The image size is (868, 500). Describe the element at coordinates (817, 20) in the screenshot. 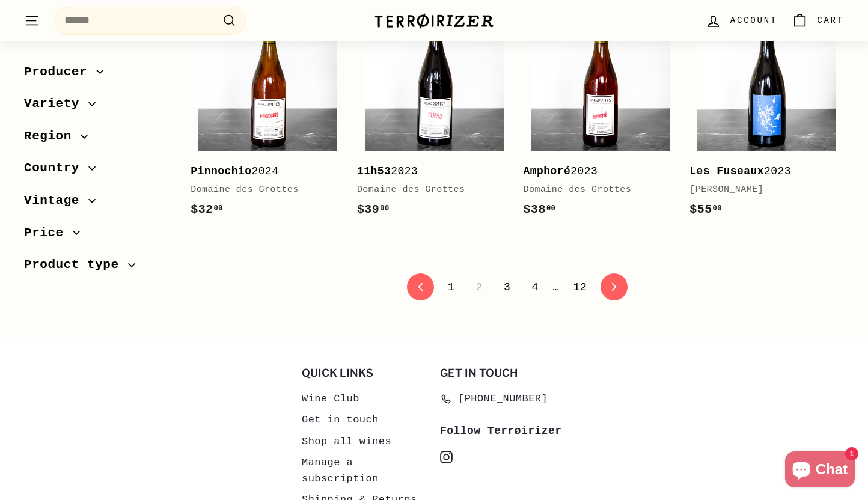

I see `a: Cart` at that location.